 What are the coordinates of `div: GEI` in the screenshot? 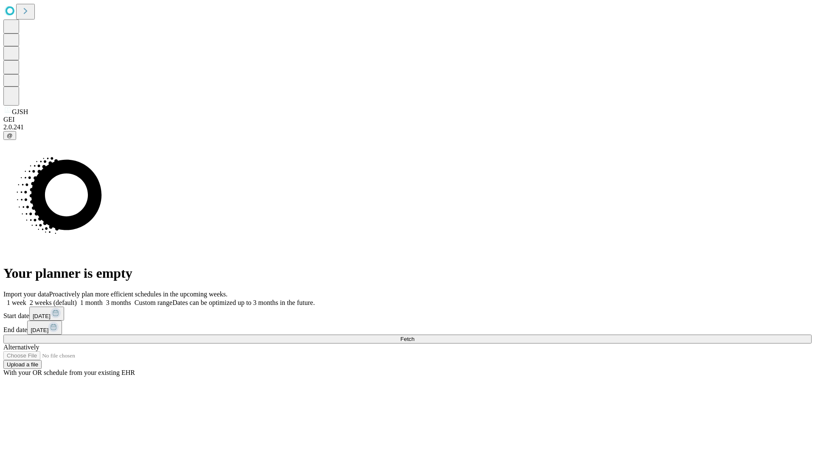 It's located at (407, 120).